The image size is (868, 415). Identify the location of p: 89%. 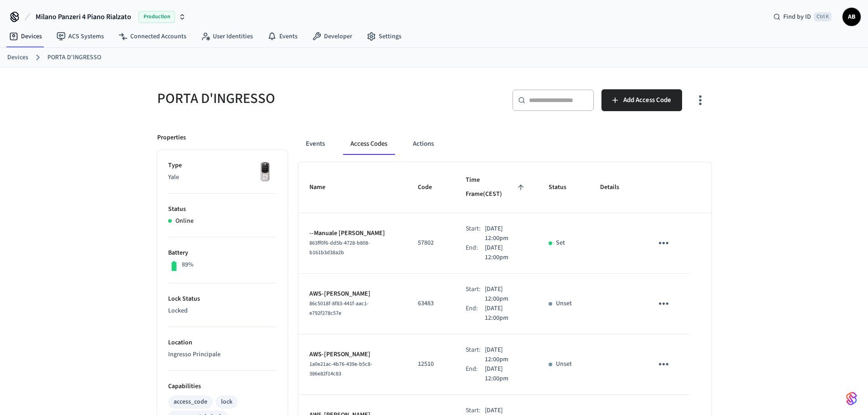
(188, 264).